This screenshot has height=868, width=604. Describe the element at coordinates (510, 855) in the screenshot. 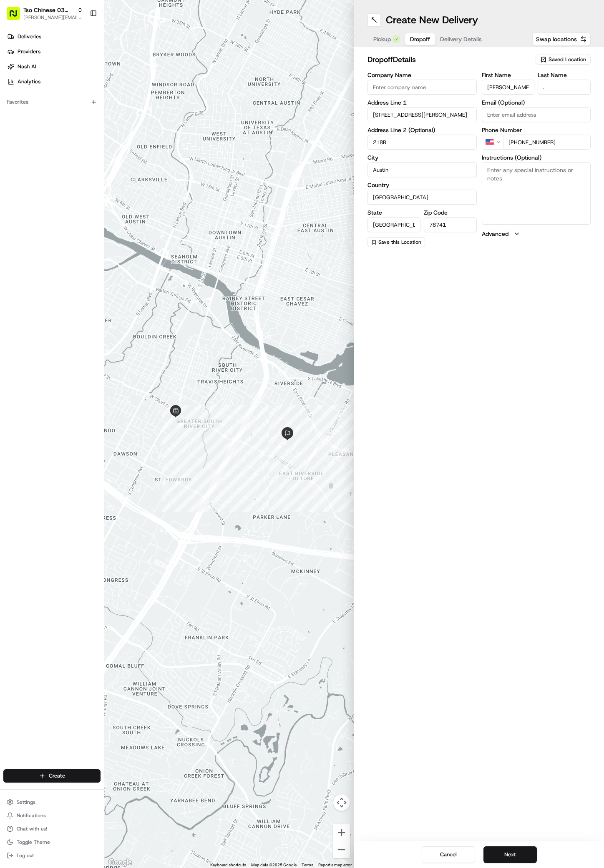

I see `button: Next` at that location.